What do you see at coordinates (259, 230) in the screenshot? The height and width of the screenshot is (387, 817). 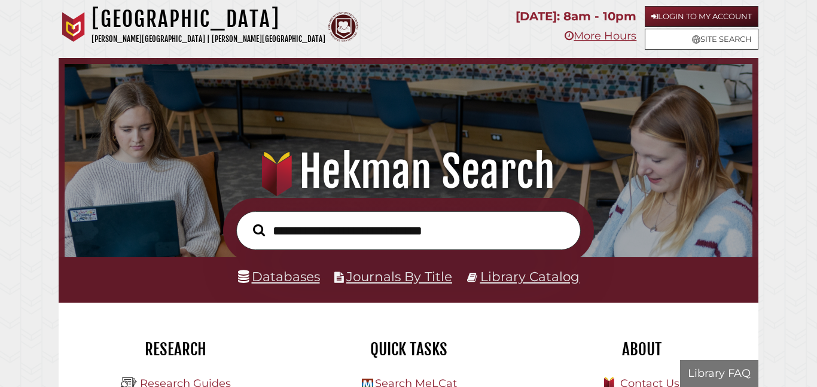 I see `button: Search` at bounding box center [259, 230].